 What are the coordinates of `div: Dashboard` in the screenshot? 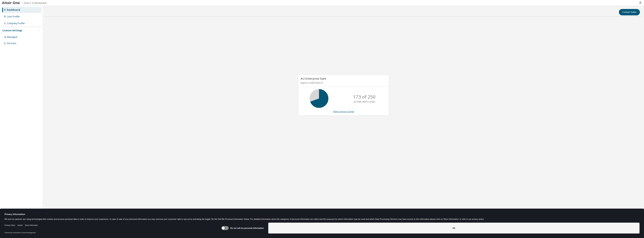 It's located at (13, 10).